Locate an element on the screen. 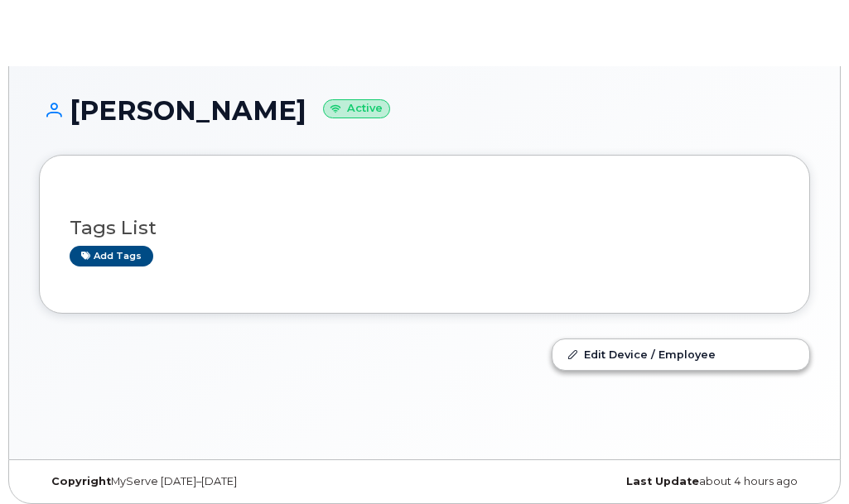  a: Add tags is located at coordinates (111, 255).